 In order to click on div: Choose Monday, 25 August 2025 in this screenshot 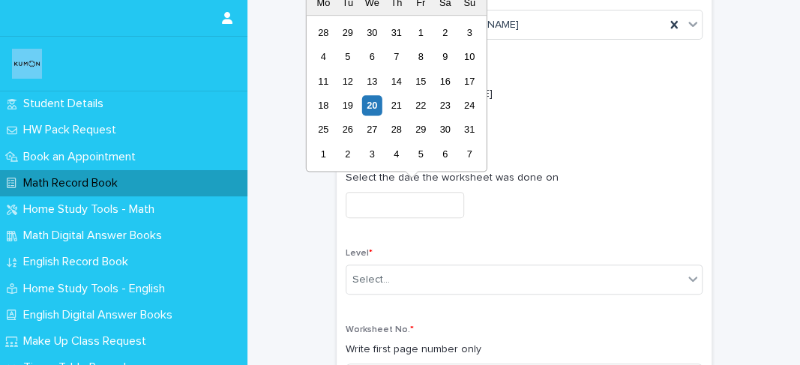, I will do `click(323, 130)`.